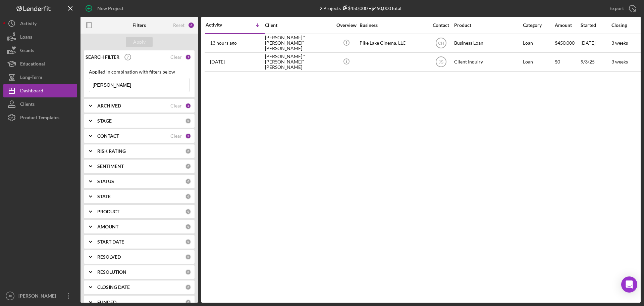  What do you see at coordinates (393, 43) in the screenshot?
I see `div: Pike Lake Cinema, LLC` at bounding box center [393, 43].